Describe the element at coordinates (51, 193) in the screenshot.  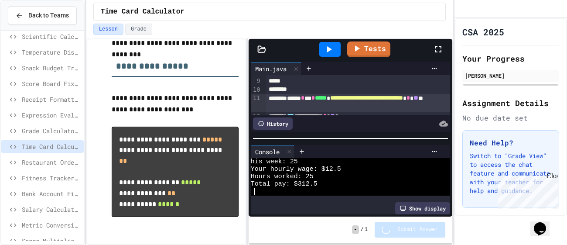
I see `span: Bank Account Fixer` at that location.